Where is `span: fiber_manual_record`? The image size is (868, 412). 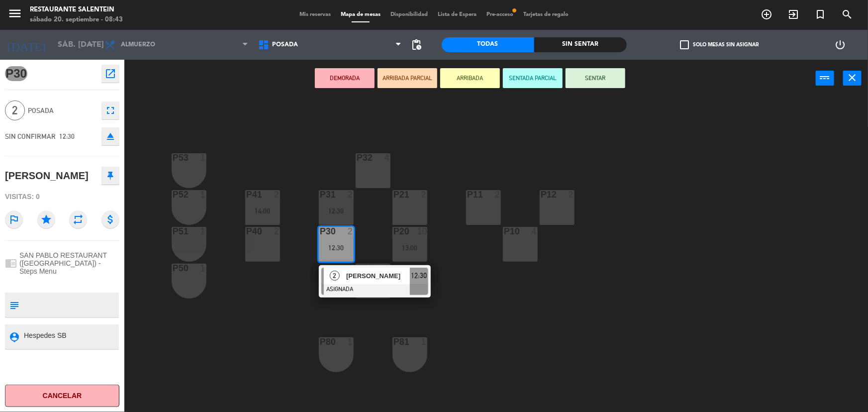
span: fiber_manual_record is located at coordinates (514, 10).